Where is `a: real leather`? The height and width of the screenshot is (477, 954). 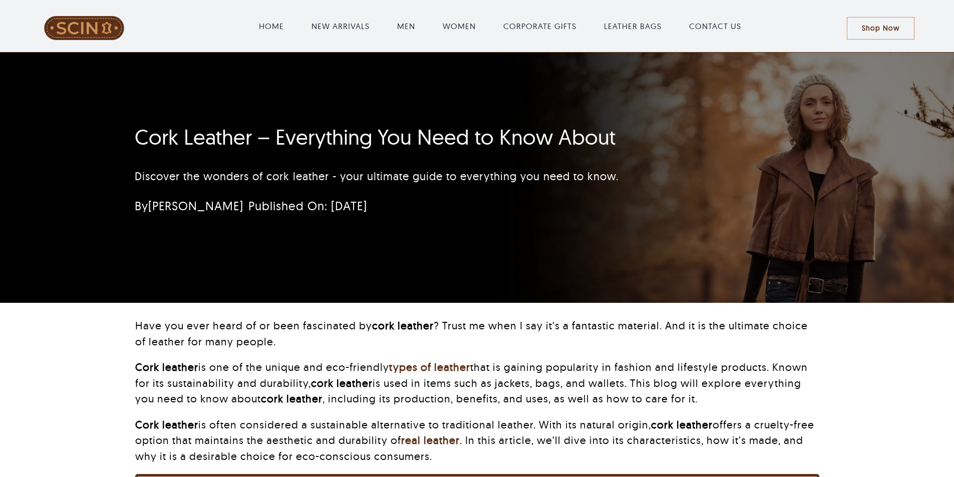
a: real leather is located at coordinates (430, 440).